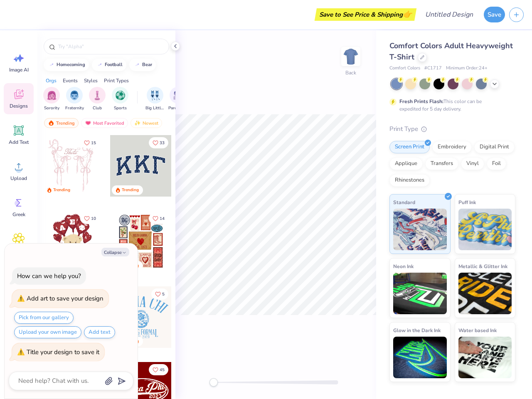 The width and height of the screenshot is (532, 399). What do you see at coordinates (98, 108) in the screenshot?
I see `span: Club` at bounding box center [98, 108].